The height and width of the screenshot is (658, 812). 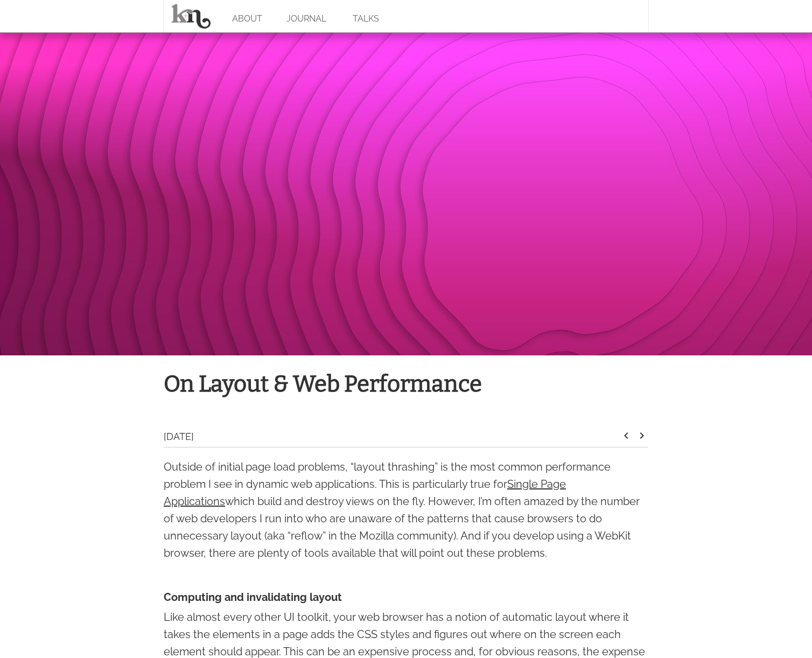 What do you see at coordinates (406, 510) in the screenshot?
I see `p: Outside of initial page load problems, “layout thrashing” is the most common performance problem ...` at bounding box center [406, 510].